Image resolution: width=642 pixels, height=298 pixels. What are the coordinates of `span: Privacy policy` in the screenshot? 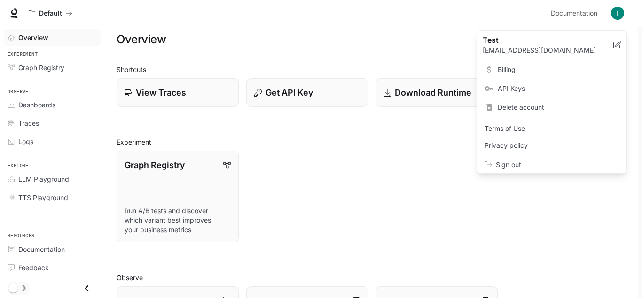 It's located at (552, 145).